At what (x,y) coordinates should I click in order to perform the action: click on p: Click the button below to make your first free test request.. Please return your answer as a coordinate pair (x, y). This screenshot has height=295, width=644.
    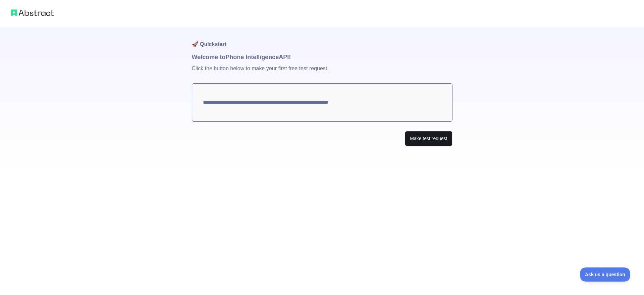
    Looking at the image, I should click on (322, 72).